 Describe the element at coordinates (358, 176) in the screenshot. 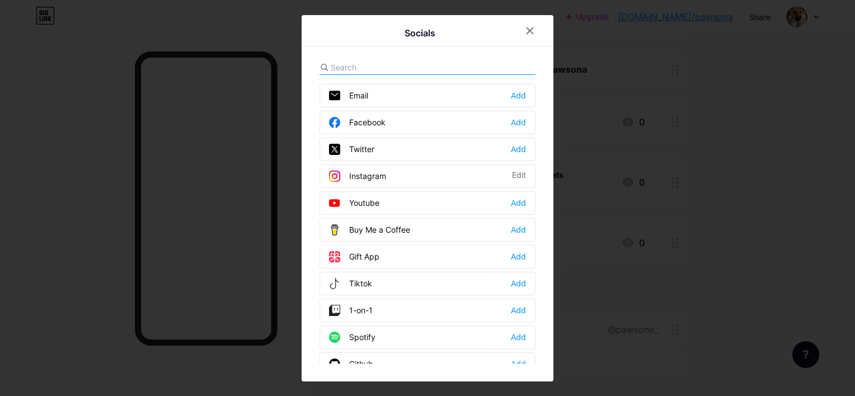

I see `div: Instagram` at that location.